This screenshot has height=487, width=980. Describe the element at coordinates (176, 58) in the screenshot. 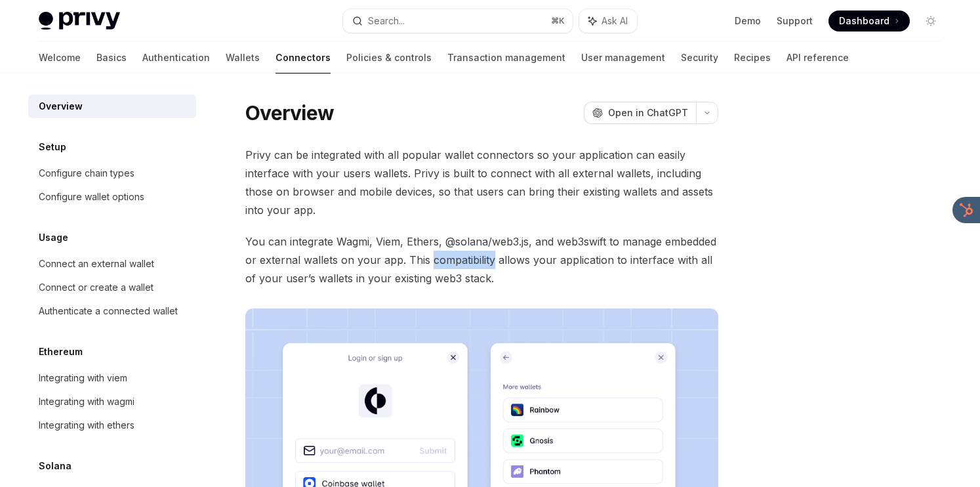

I see `a: Authentication` at that location.